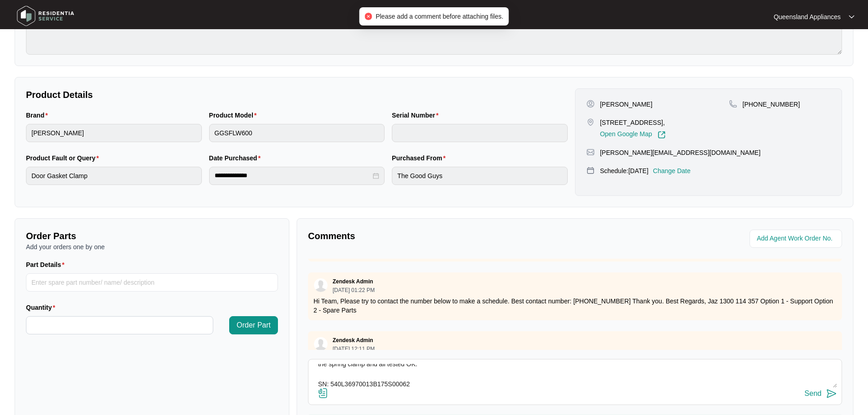  I want to click on input: Serial Number, so click(480, 133).